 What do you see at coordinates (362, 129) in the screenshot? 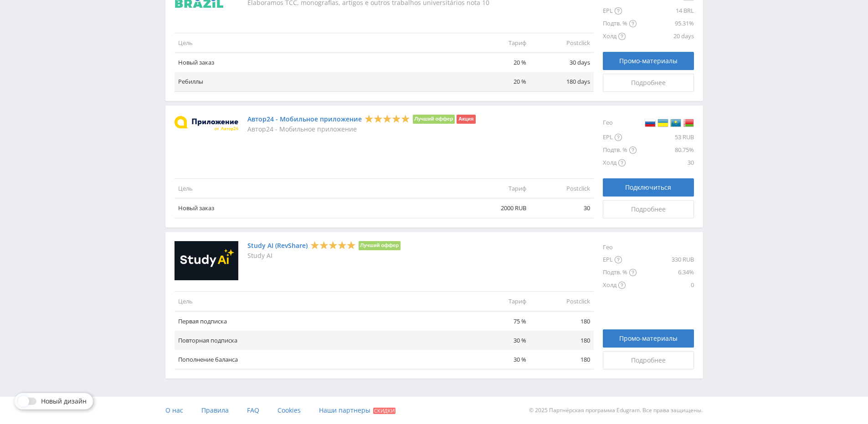
I see `p: Автор24 - Мобильное приложение` at bounding box center [362, 129].